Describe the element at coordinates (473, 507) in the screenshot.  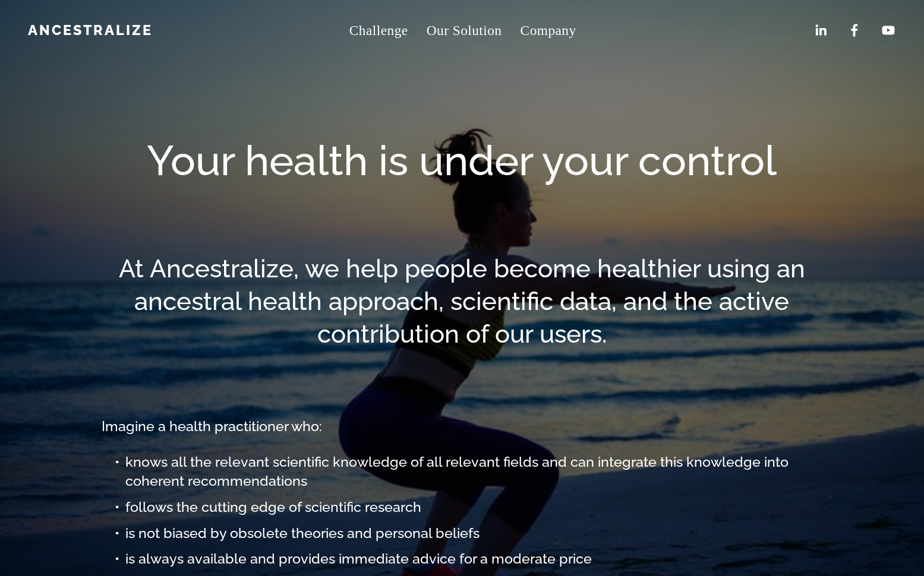
I see `h3: follows the cutting edge of scientific research` at that location.